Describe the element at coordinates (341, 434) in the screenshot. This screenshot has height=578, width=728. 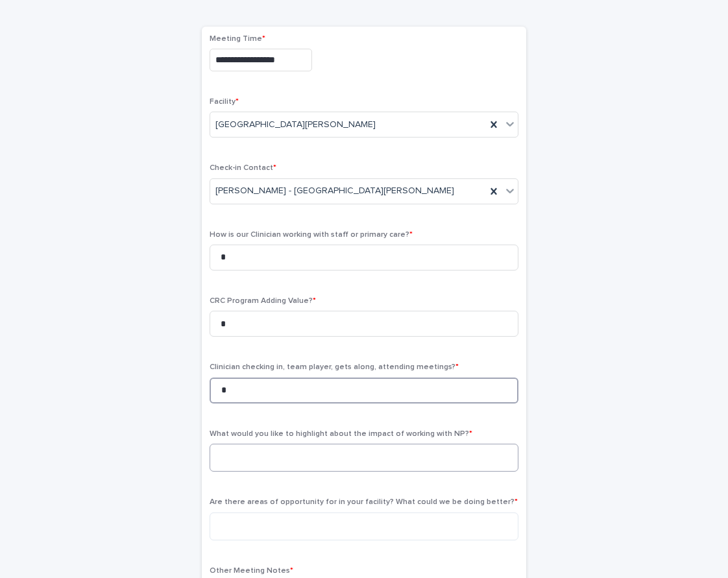
I see `span: What would you like to highlight about the impact of working with NP?` at that location.